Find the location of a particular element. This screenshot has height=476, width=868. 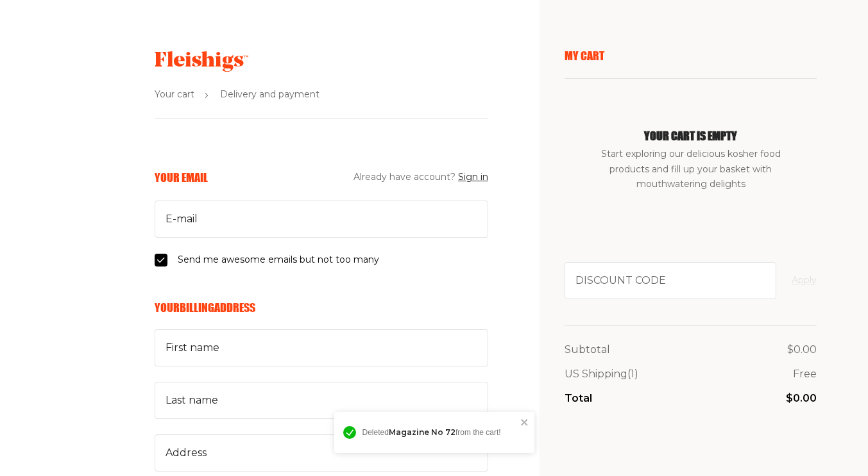

div: Deleted from the cart! is located at coordinates (440, 433).